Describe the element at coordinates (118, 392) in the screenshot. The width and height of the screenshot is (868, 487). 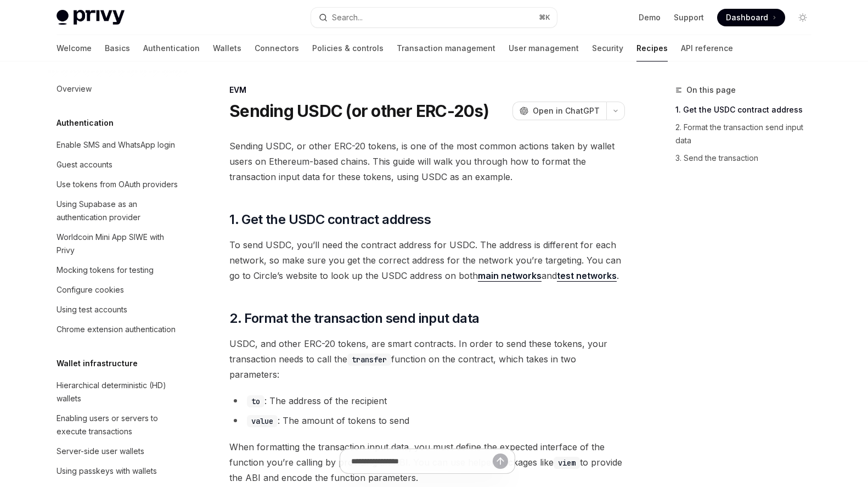
I see `a: Hierarchical deterministic (HD) wallets` at that location.